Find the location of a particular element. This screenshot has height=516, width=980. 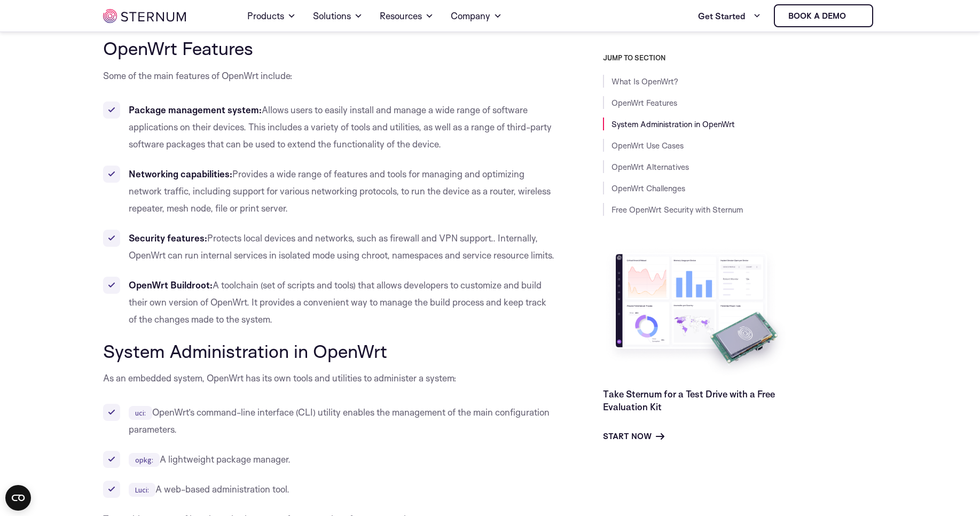

a: Start Now is located at coordinates (634, 436).